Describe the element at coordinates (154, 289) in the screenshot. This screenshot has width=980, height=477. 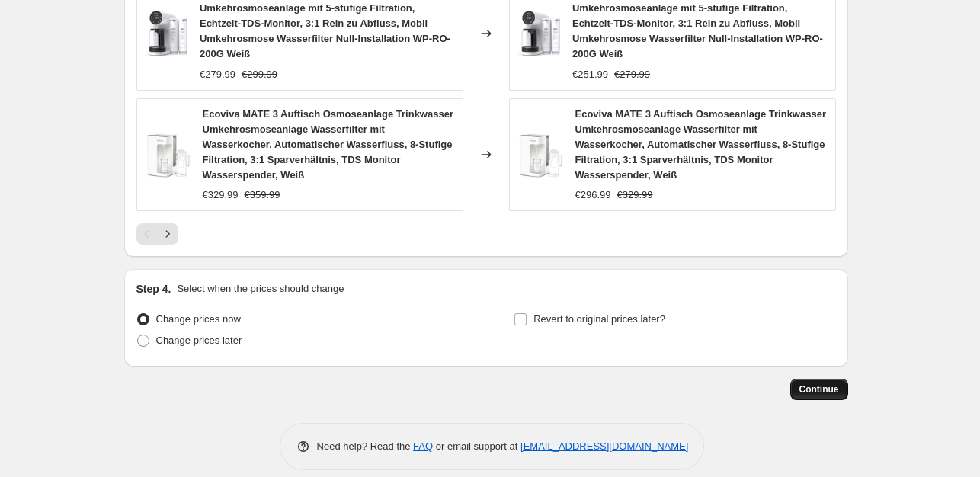
I see `h2: Step 4.` at that location.